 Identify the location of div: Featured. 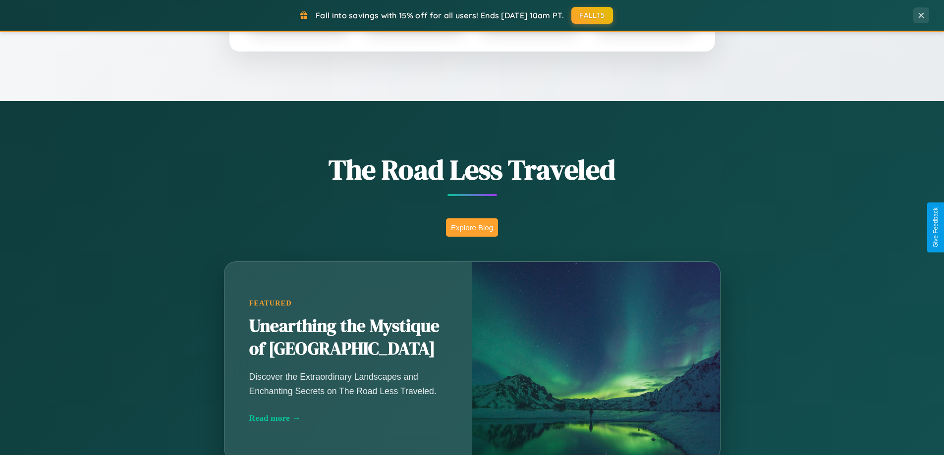
(348, 303).